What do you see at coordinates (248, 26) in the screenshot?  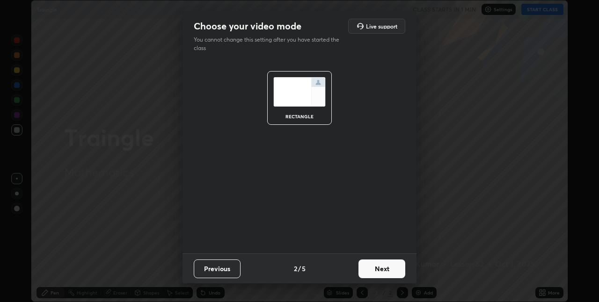 I see `h2: Choose your video mode` at bounding box center [248, 26].